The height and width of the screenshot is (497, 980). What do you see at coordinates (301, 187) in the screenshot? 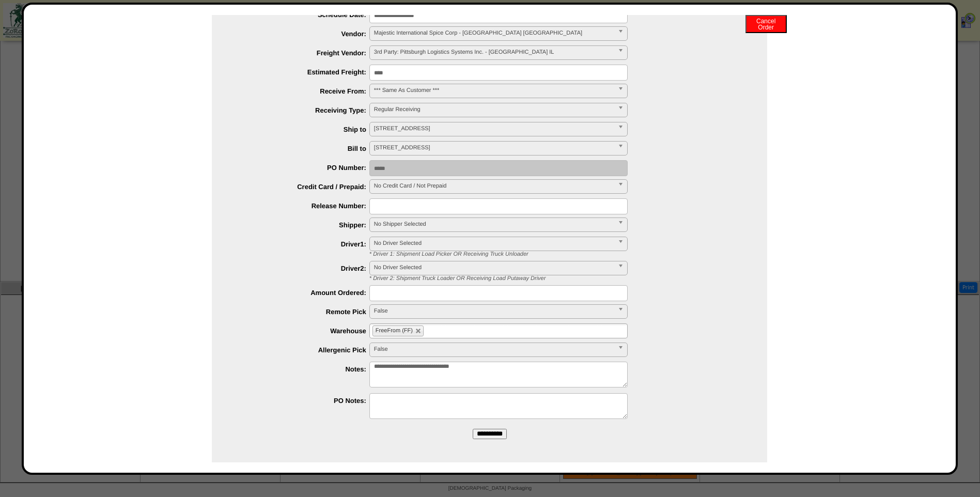
I see `label: Credit Card / Prepaid:` at bounding box center [301, 187].